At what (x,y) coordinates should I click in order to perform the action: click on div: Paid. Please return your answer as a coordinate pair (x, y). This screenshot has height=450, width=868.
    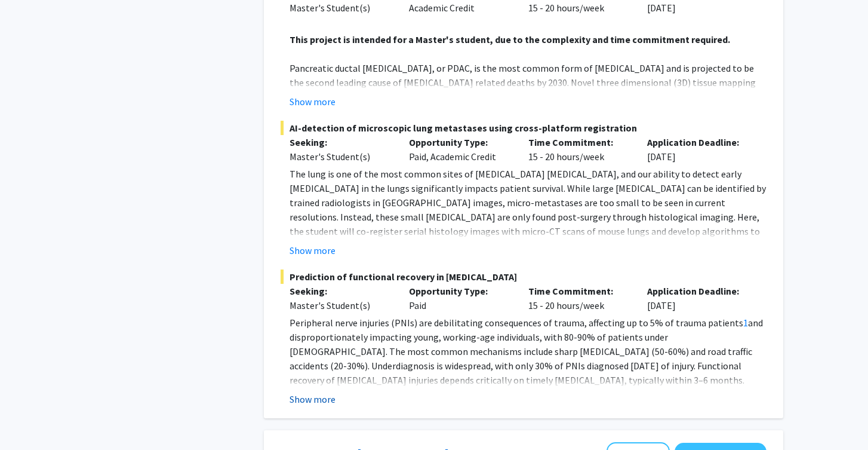
    Looking at the image, I should click on (460, 298).